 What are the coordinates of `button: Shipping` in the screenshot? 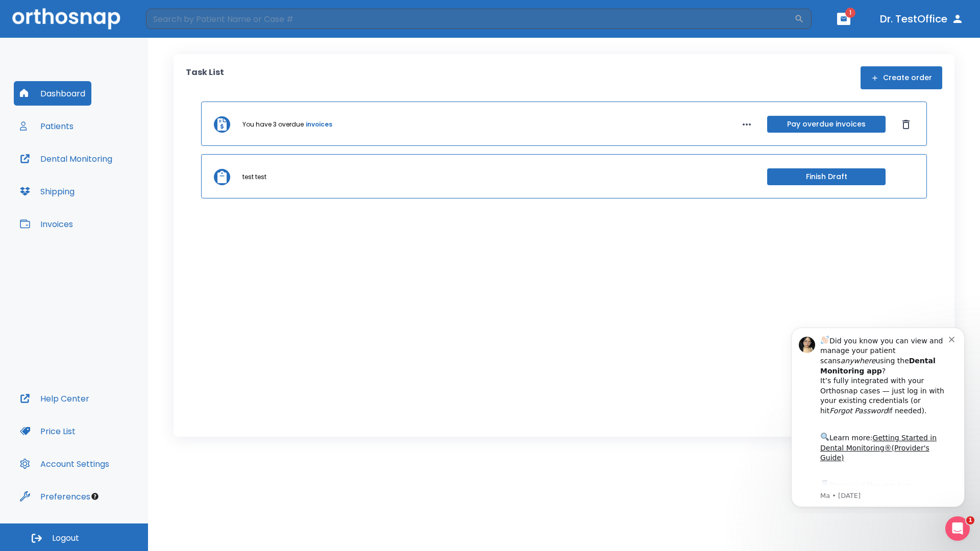 It's located at (47, 191).